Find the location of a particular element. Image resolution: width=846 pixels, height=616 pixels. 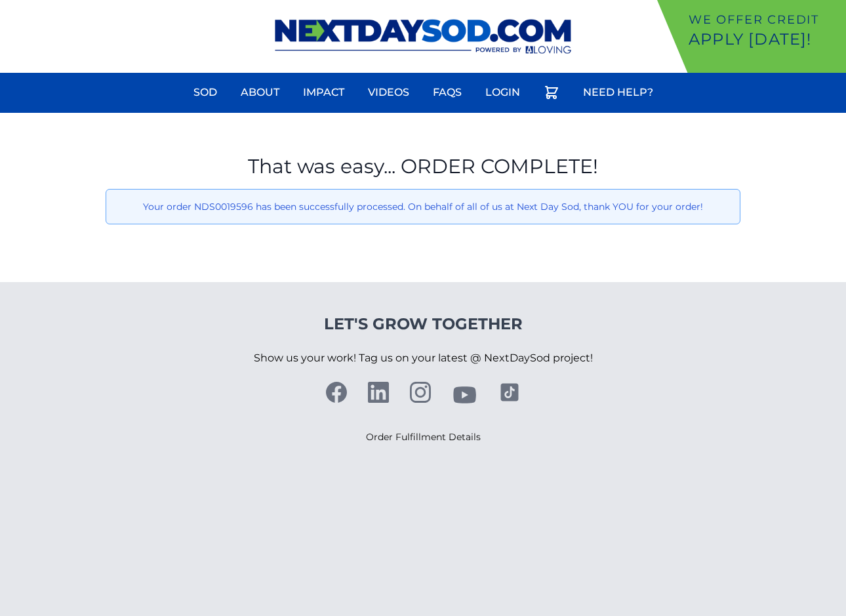

a: Sod is located at coordinates (206, 92).